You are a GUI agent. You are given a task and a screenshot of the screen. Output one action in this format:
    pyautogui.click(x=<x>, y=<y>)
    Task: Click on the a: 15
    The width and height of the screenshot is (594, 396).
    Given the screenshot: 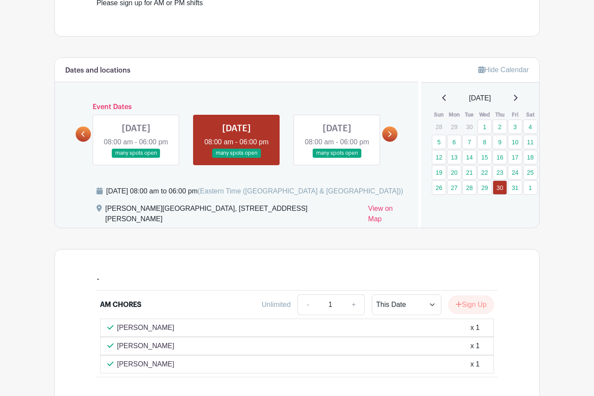 What is the action you would take?
    pyautogui.click(x=484, y=157)
    